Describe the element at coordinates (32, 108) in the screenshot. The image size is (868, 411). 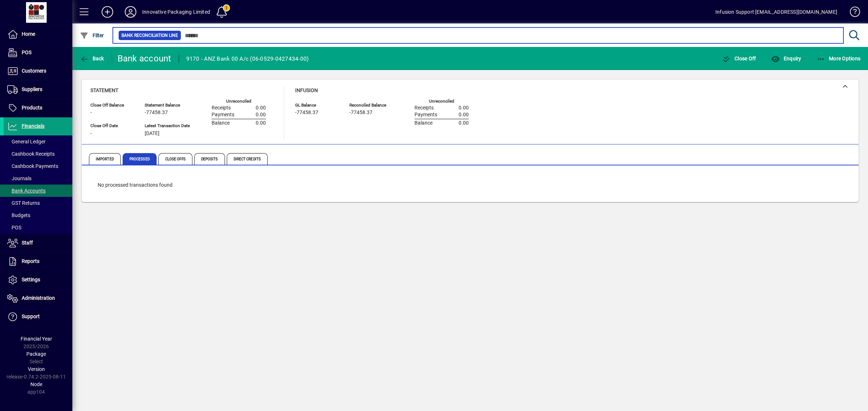
I see `span: Products` at that location.